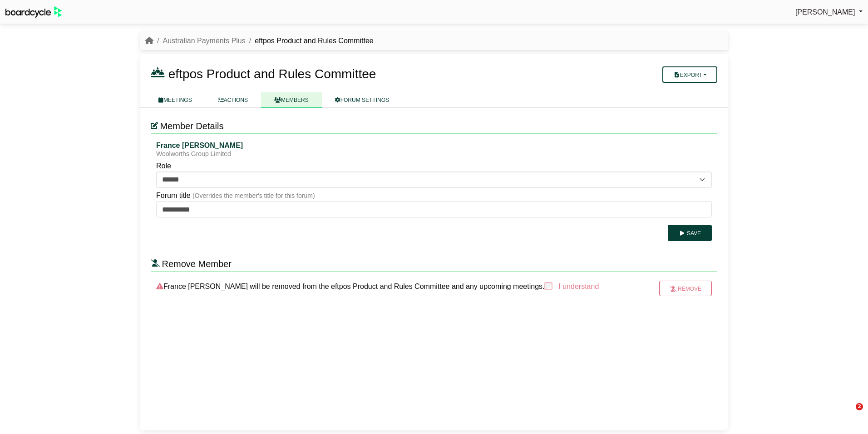 This screenshot has width=868, height=434. I want to click on label: Forum title, so click(174, 196).